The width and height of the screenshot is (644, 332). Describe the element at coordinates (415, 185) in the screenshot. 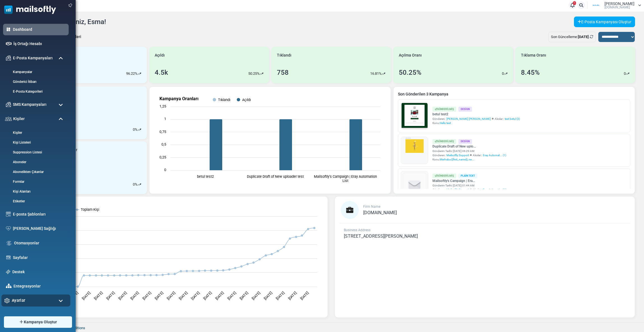

I see `img: empty-draft-icon2.svg` at that location.